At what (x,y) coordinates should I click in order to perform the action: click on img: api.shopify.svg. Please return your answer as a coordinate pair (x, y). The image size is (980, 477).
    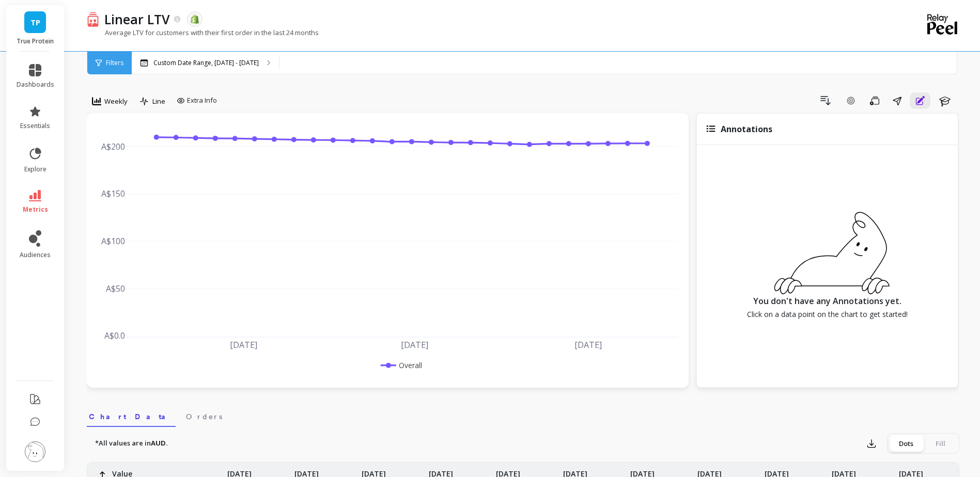
    Looking at the image, I should click on (195, 20).